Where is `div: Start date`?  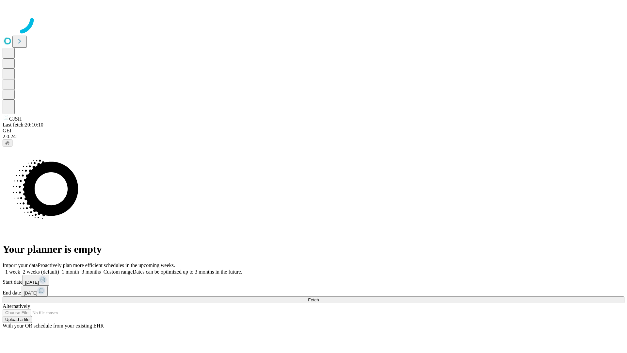 div: Start date is located at coordinates (314, 280).